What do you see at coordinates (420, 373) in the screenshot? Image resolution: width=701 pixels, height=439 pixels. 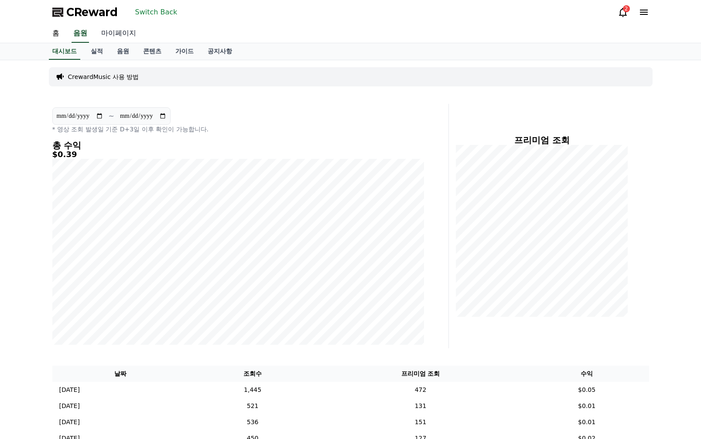 I see `th: 프리미엄 조회` at bounding box center [420, 373].